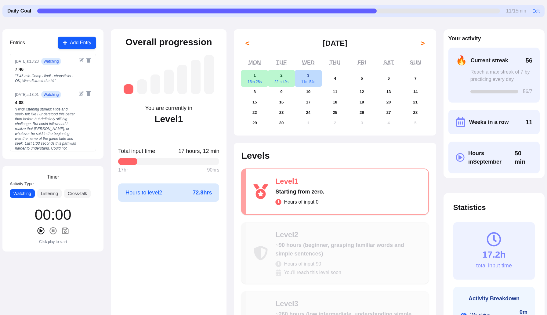 Image resolution: width=547 pixels, height=315 pixels. Describe the element at coordinates (255, 82) in the screenshot. I see `div: 15m 28s` at that location.